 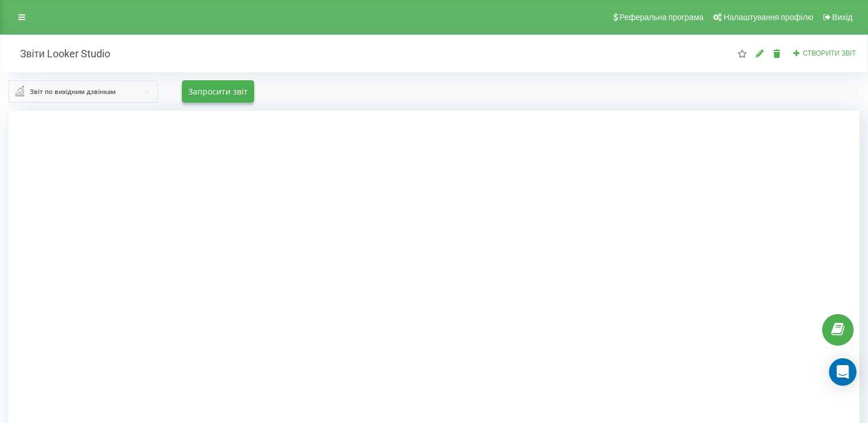 What do you see at coordinates (797, 53) in the screenshot?
I see `i: Створити звіт` at bounding box center [797, 53].